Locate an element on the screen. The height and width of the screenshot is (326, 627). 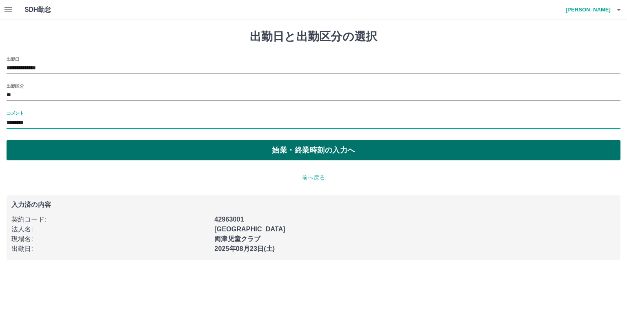
label: 出勤日 is located at coordinates (13, 59).